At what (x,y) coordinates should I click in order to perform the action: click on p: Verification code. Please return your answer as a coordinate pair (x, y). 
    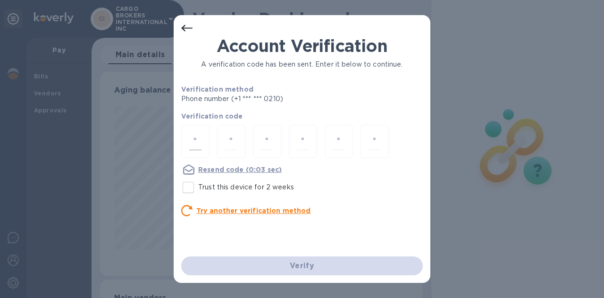
    Looking at the image, I should click on (302, 116).